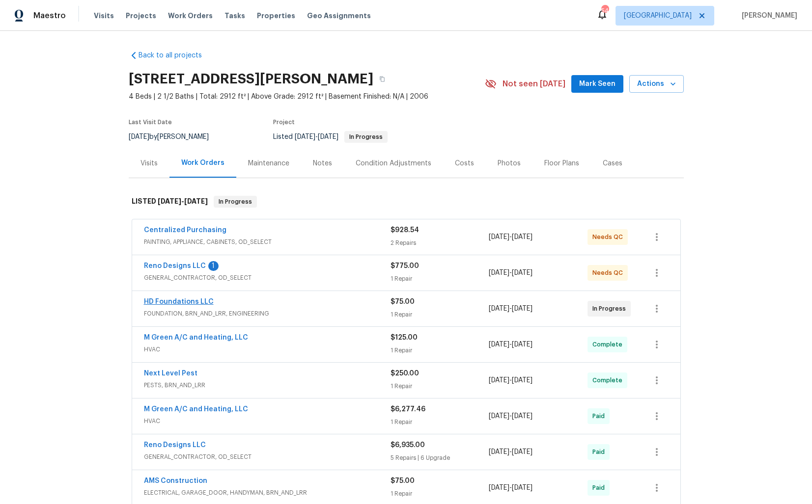 The image size is (812, 504). I want to click on div: Photos, so click(509, 164).